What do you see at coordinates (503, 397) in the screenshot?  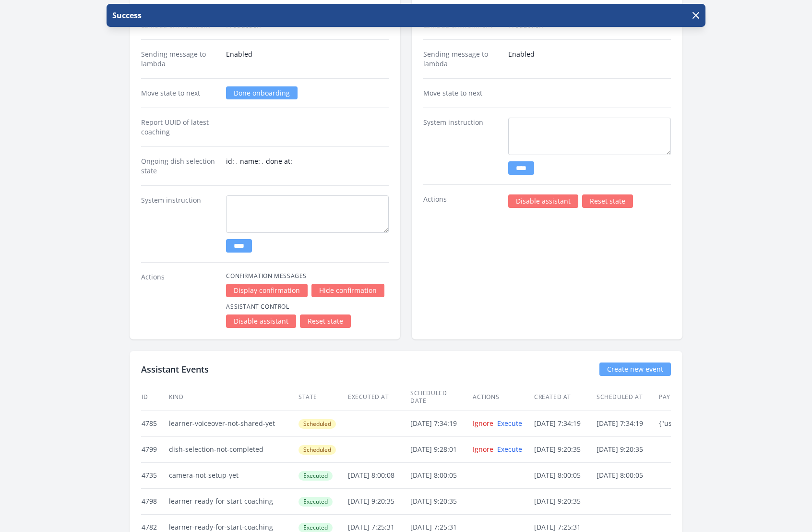 I see `th: Actions` at bounding box center [503, 397].